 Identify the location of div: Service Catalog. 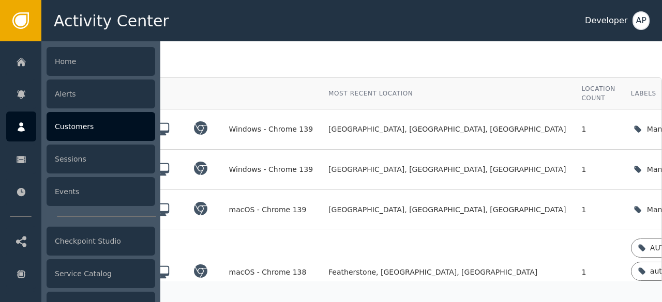
(101, 274).